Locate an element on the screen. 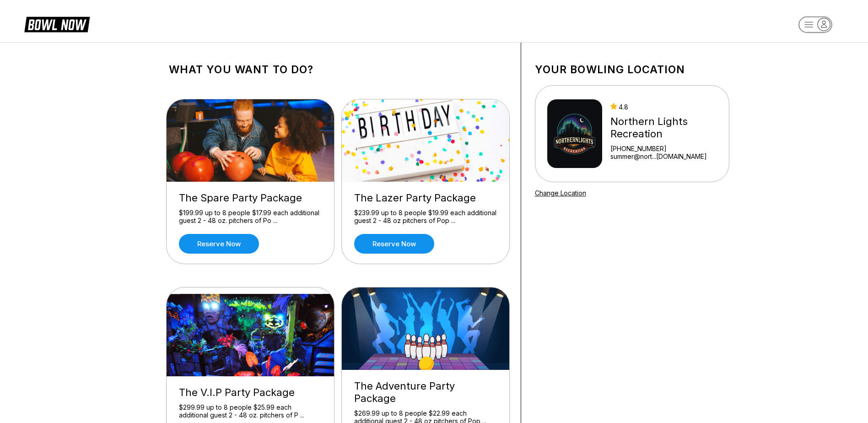  div: $239.99 up to 8 people $19.99 each additional guest 2 - 48 oz pitchers of Pop ... is located at coordinates (426, 217).